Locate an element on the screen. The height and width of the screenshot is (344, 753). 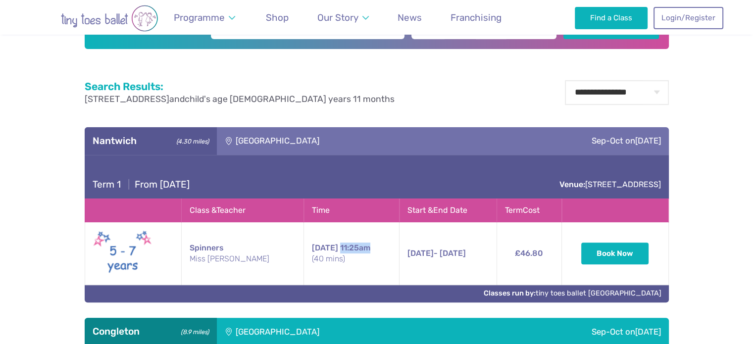
img: Spinners New (May 2025) is located at coordinates (123, 254).